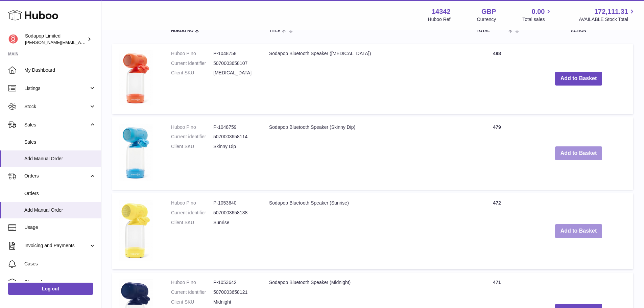 The width and height of the screenshot is (644, 308). What do you see at coordinates (234, 203) in the screenshot?
I see `dd: P-1053640` at bounding box center [234, 203].